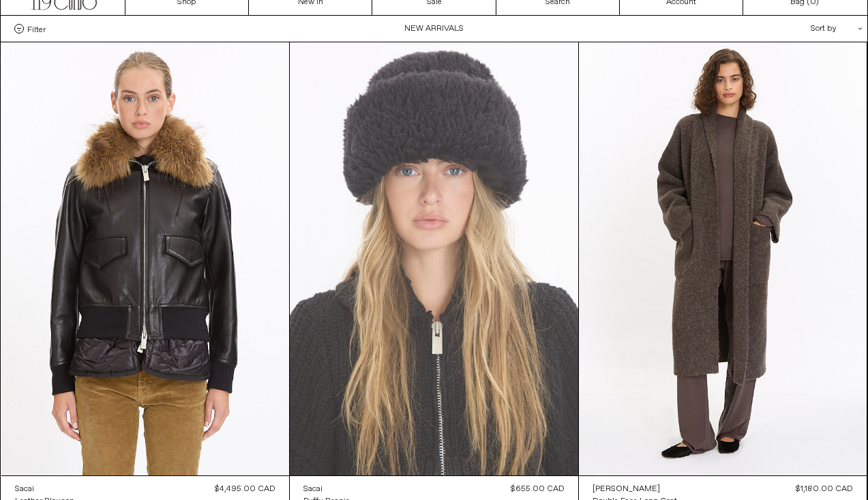 This screenshot has width=868, height=500. What do you see at coordinates (723, 259) in the screenshot?
I see `img: Lauren Manoogian Double Face Long Coat in grey taupe` at bounding box center [723, 259].